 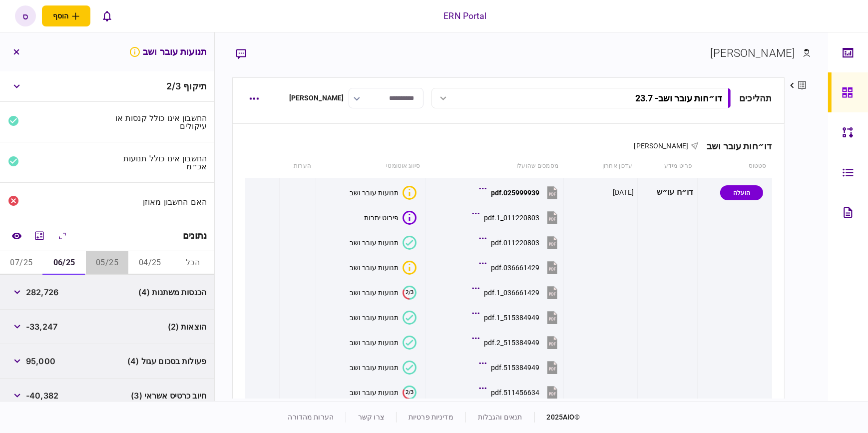 What do you see at coordinates (734, 166) in the screenshot?
I see `th: סטטוס` at bounding box center [734, 166].